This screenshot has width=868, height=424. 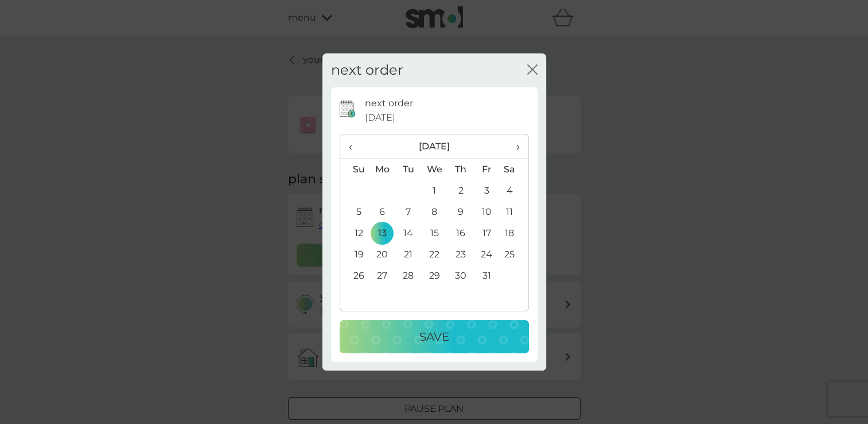 I want to click on td: 8, so click(x=434, y=212).